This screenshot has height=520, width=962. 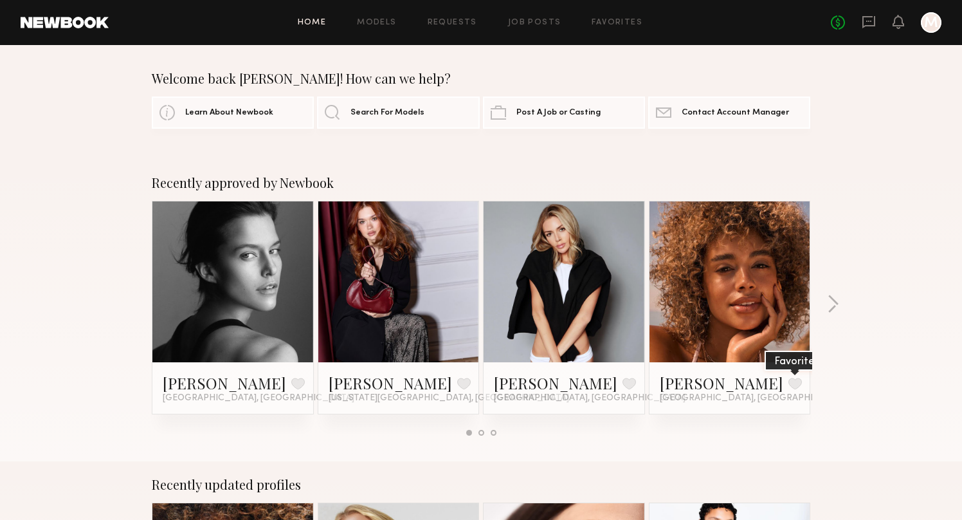 I want to click on a: Models, so click(x=376, y=23).